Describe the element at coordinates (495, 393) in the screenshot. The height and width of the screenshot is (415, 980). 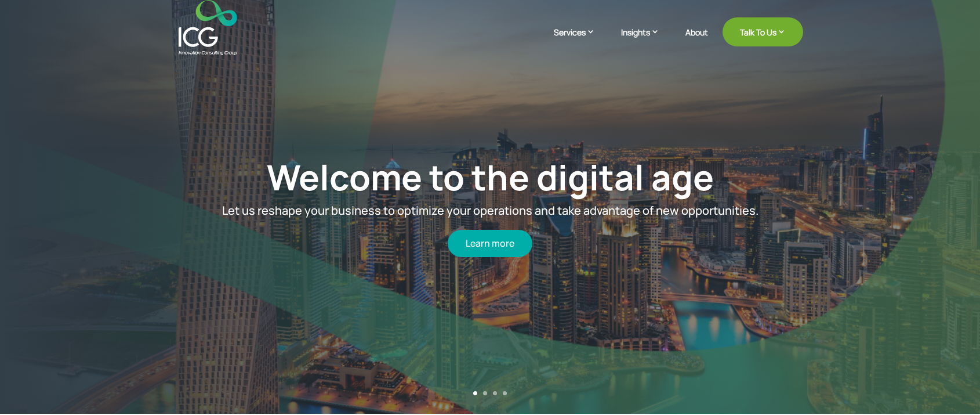
I see `a: 3` at that location.